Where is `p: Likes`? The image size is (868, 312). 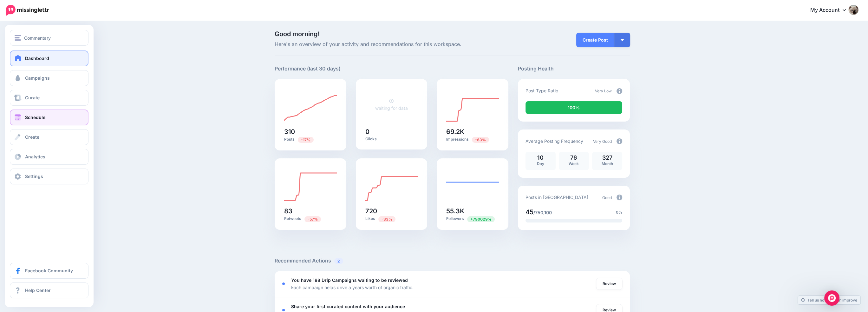
p: Likes is located at coordinates (392, 218).